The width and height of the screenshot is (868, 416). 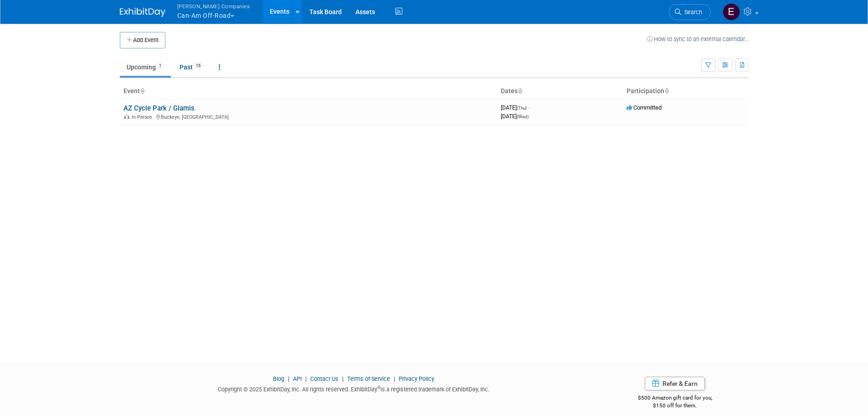 What do you see at coordinates (417, 378) in the screenshot?
I see `a: Privacy Policy` at bounding box center [417, 378].